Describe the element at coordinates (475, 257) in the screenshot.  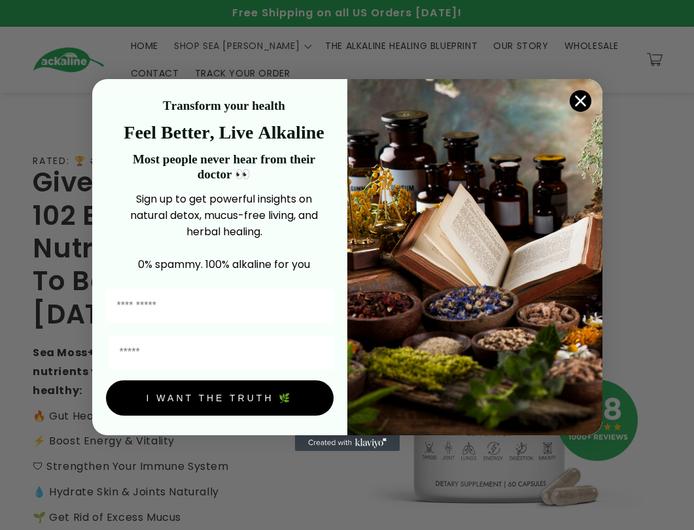
I see `img: 4a4a186a-b914-4224-87c7-990d8ecc9bca.jpeg` at that location.